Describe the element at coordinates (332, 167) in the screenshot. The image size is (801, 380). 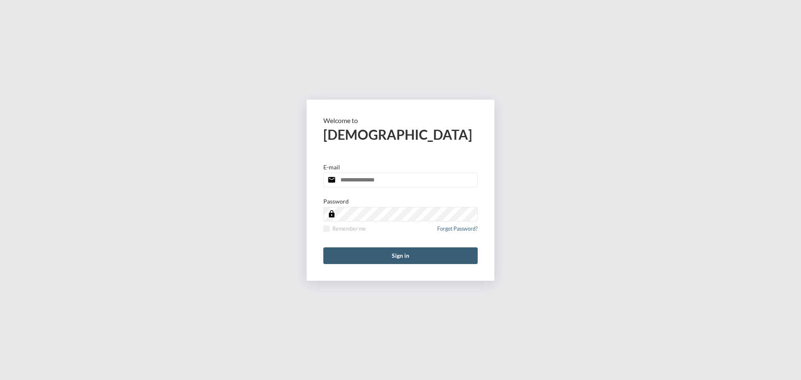
I see `p: E-mail` at that location.